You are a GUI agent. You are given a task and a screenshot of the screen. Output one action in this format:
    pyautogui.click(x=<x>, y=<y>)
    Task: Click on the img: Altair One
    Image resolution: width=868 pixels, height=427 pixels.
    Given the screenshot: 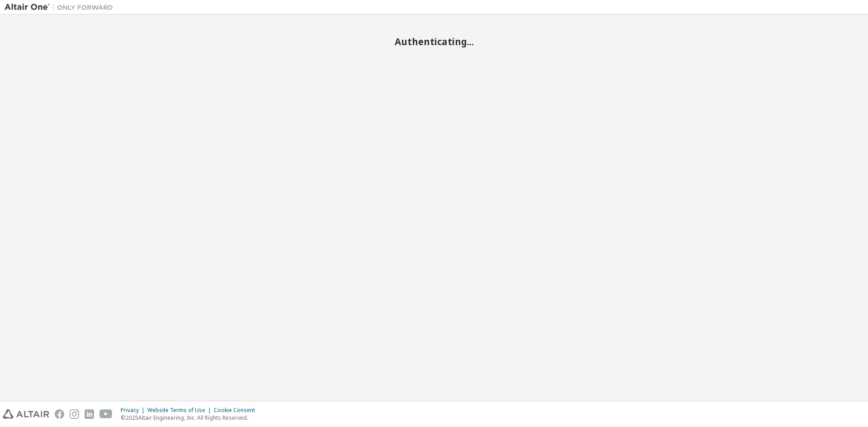 What is the action you would take?
    pyautogui.click(x=61, y=7)
    